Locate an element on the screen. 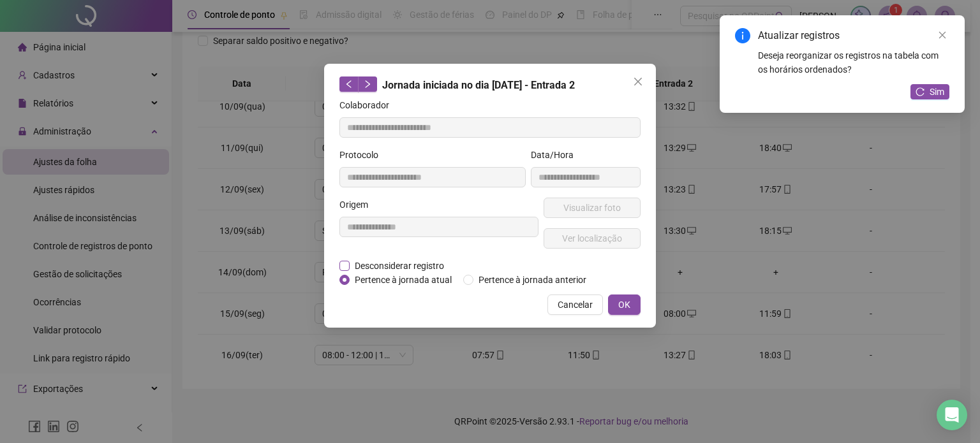 Image resolution: width=980 pixels, height=443 pixels. button: Cancelar is located at coordinates (575, 305).